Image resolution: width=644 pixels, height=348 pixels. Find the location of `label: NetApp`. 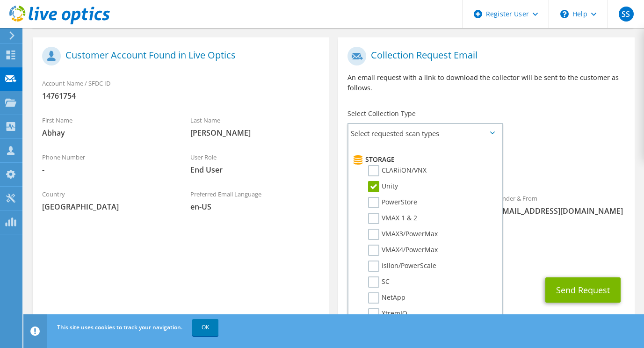

label: NetApp is located at coordinates (387, 298).